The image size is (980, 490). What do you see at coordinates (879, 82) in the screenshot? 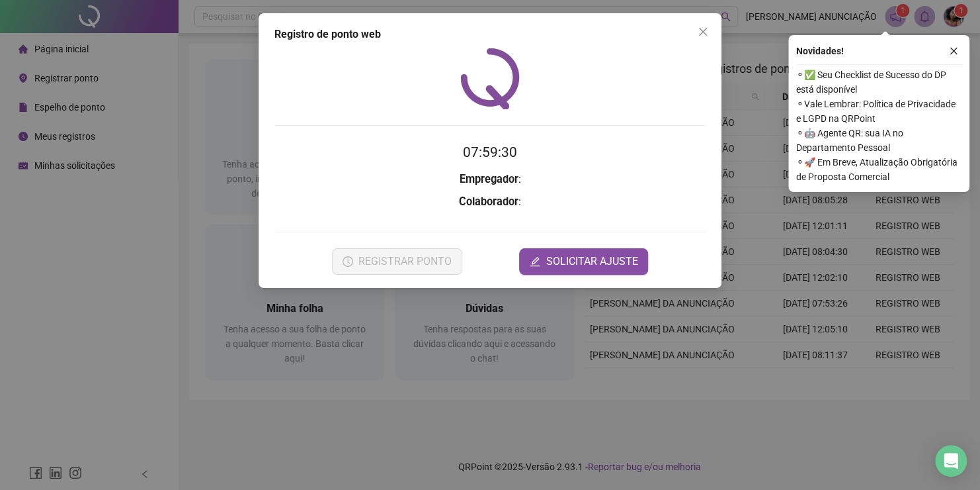
I see `span: ⚬ ✅ Seu Checklist de Sucesso do DP está disponível` at bounding box center [879, 82].